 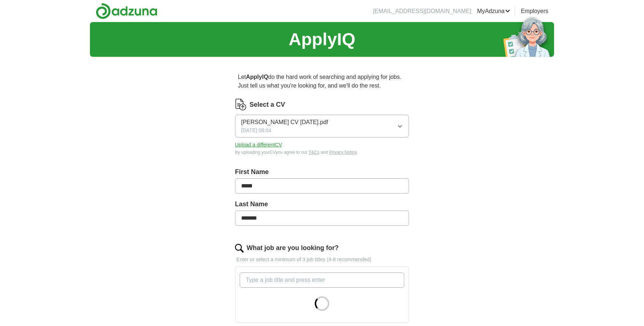 I want to click on img: Adzuna logo, so click(x=127, y=11).